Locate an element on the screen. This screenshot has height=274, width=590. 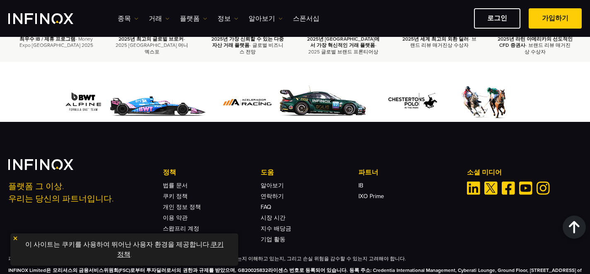
a: 종목 is located at coordinates (128, 19).